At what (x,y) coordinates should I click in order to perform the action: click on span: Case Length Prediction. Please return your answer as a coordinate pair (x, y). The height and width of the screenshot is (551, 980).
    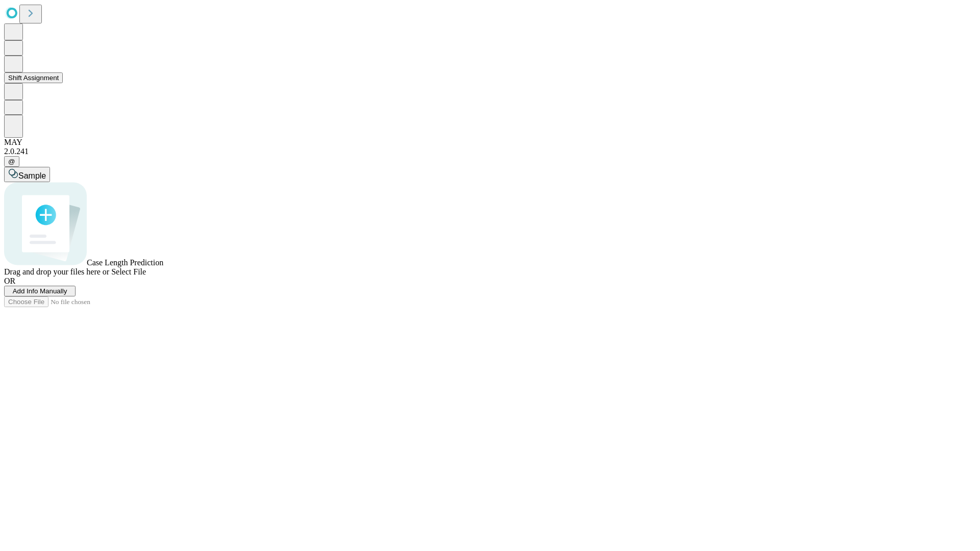
    Looking at the image, I should click on (125, 262).